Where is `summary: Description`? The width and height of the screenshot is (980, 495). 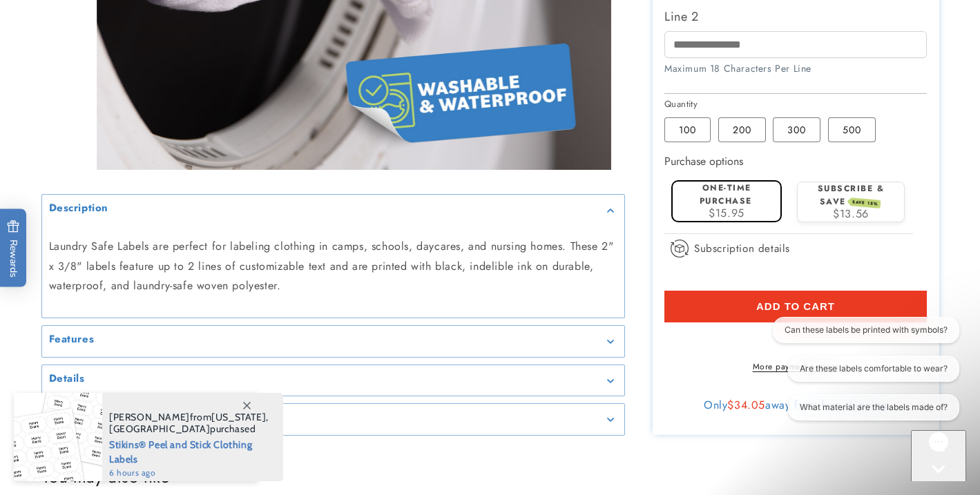 summary: Description is located at coordinates (333, 210).